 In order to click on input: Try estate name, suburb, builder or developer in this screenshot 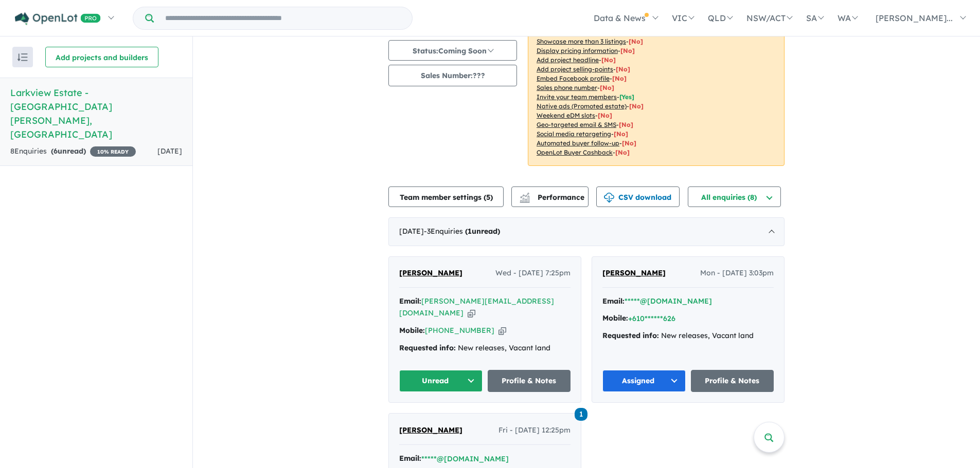, I will do `click(283, 18)`.